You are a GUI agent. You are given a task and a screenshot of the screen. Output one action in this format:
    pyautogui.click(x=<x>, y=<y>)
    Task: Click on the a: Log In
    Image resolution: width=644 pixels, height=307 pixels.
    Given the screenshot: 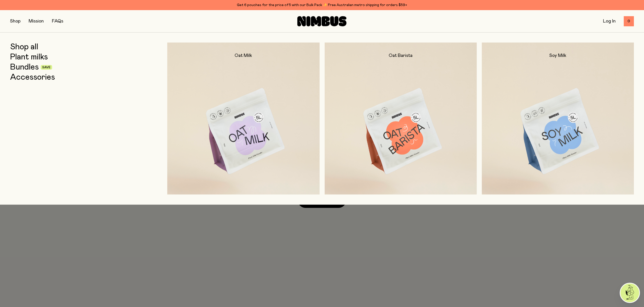 What is the action you would take?
    pyautogui.click(x=610, y=22)
    